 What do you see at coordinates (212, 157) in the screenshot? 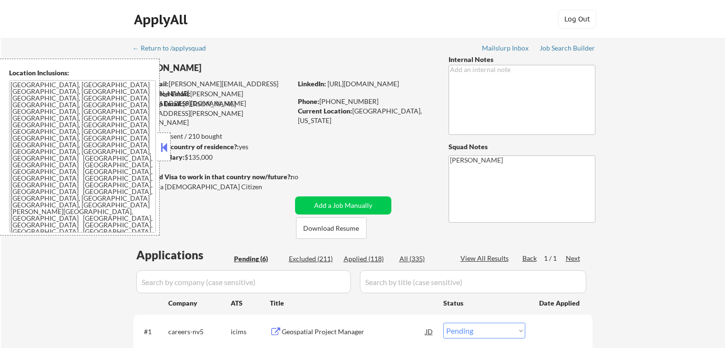
I see `div: $135,000` at bounding box center [212, 157].